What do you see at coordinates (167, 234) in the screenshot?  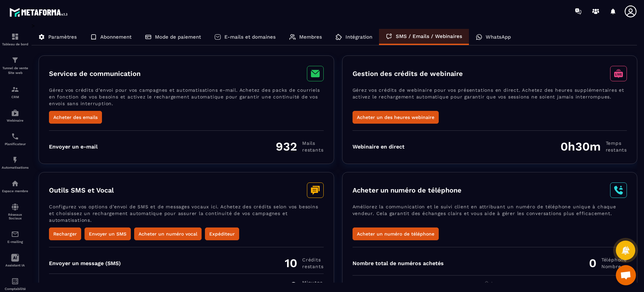 I see `button: Acheter un numéro vocal` at bounding box center [167, 234].